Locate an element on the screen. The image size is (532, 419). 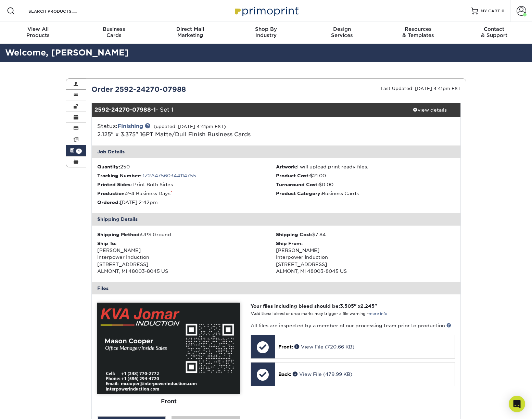
a: View File (720.66 KB) is located at coordinates (324, 347).